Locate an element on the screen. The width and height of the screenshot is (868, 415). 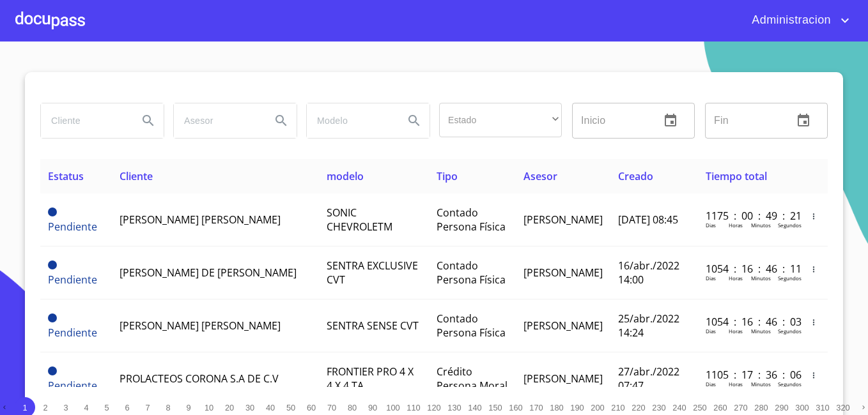
span: Estatus is located at coordinates (66, 176).